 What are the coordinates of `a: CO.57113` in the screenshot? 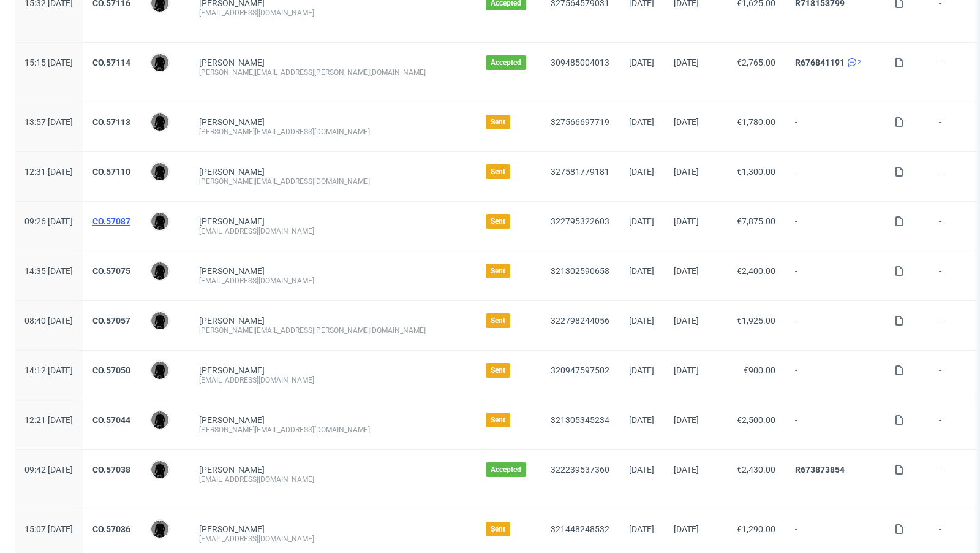 It's located at (112, 122).